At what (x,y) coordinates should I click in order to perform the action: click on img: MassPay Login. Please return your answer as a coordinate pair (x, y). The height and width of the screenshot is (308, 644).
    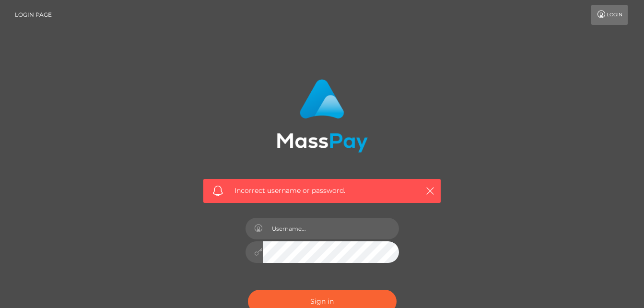
    Looking at the image, I should click on (322, 116).